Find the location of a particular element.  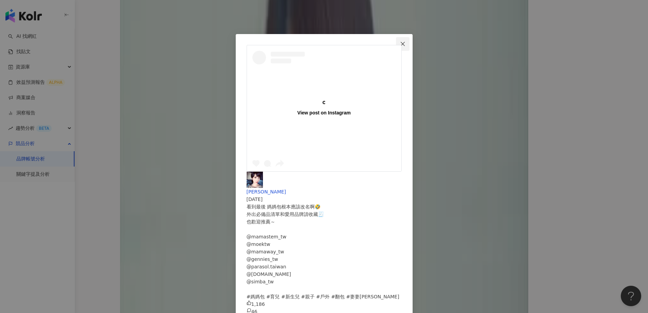

img: KOL Avatar is located at coordinates (255, 180).